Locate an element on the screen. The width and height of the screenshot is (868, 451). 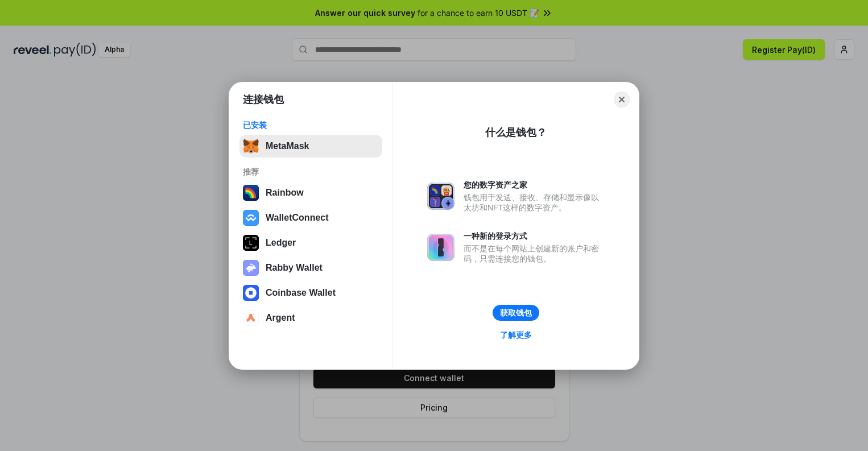
div: 获取钱包 is located at coordinates (516, 312).